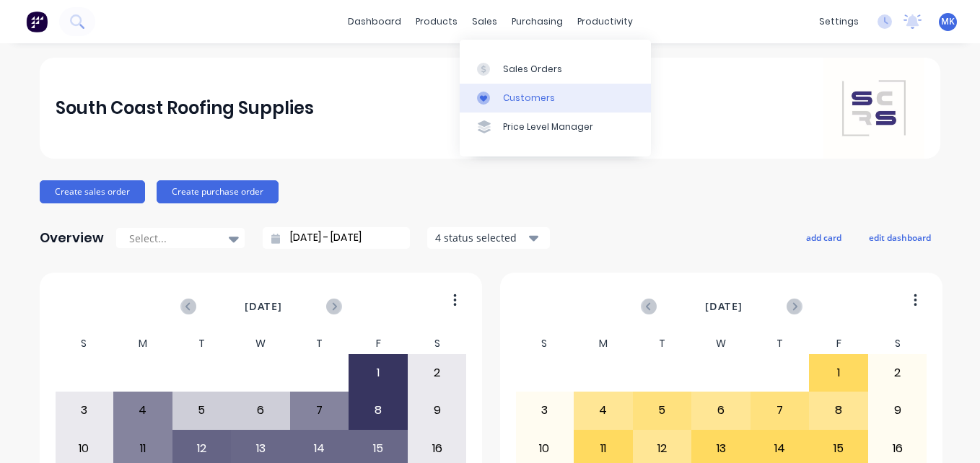 The image size is (980, 463). Describe the element at coordinates (947, 22) in the screenshot. I see `span: MK` at that location.